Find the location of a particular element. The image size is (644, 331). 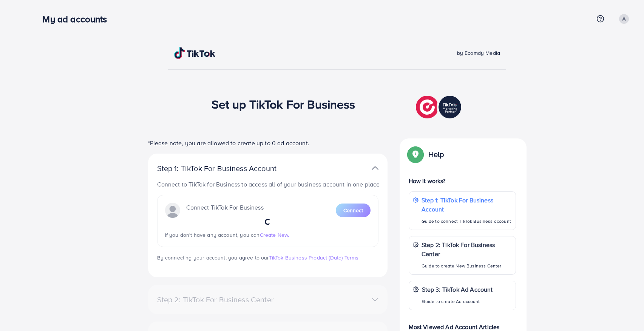

p: Guide to create Ad account is located at coordinates (457, 301).